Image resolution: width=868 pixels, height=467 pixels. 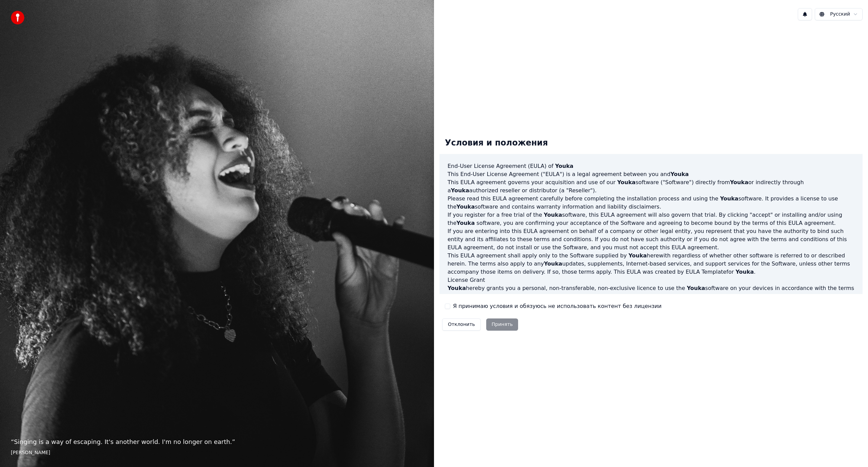 What do you see at coordinates (651, 263) in the screenshot?
I see `p: This EULA agreement shall apply only to the Software supplied by herewith regardless of whether o...` at bounding box center [651, 263].